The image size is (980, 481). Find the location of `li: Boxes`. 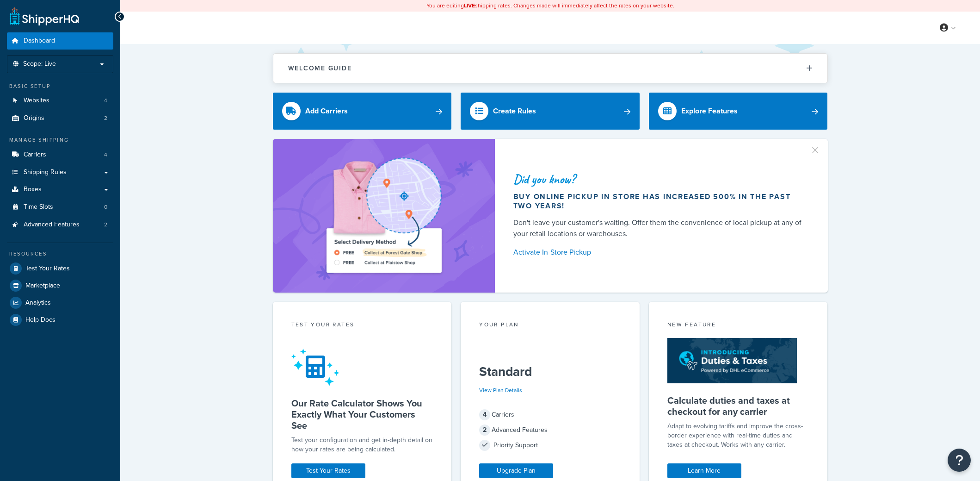

li: Boxes is located at coordinates (60, 189).